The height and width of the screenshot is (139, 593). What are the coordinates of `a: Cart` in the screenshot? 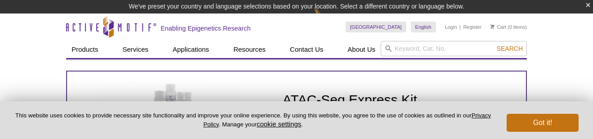 It's located at (498, 27).